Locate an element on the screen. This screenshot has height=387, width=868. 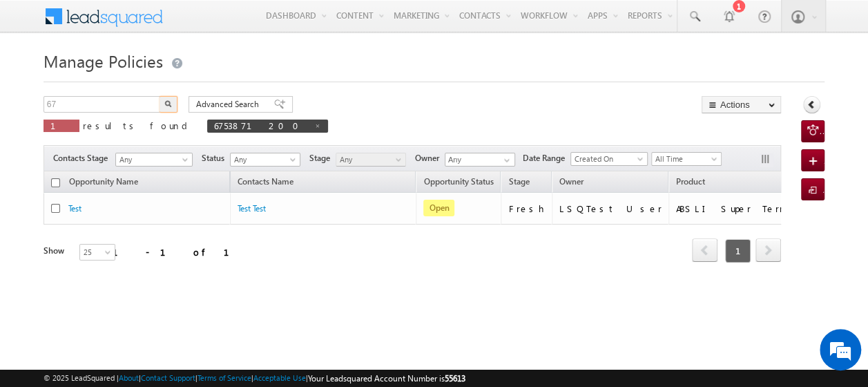
input: Check all records is located at coordinates (55, 183).